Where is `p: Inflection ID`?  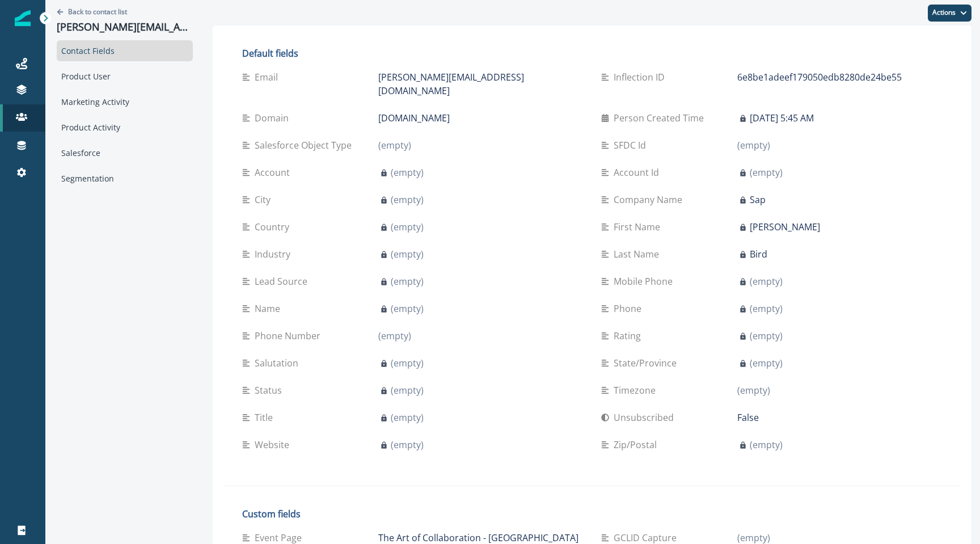 p: Inflection ID is located at coordinates (642, 77).